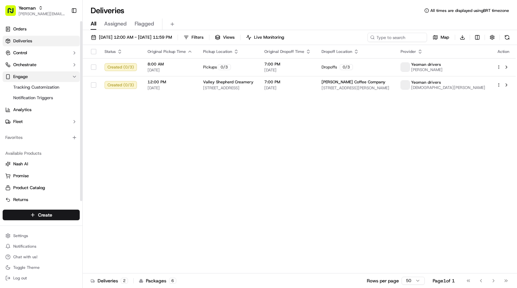 The width and height of the screenshot is (517, 288). Describe the element at coordinates (28, 151) in the screenshot. I see `a: 📗Knowledge Base` at that location.